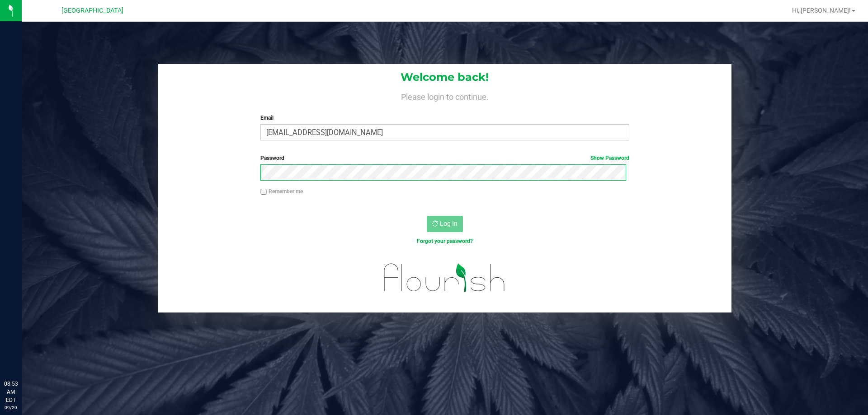 The image size is (868, 415). Describe the element at coordinates (448, 224) in the screenshot. I see `span: Log In` at that location.